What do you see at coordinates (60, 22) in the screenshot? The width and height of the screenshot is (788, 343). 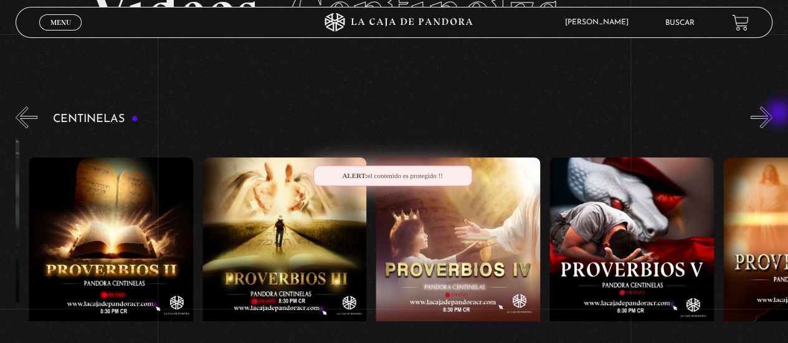 I see `span: Menu` at bounding box center [60, 22].